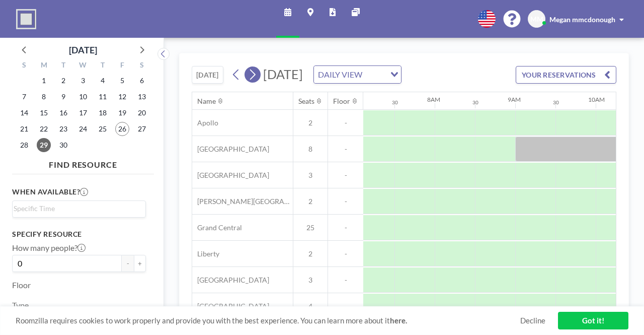 This screenshot has width=644, height=335. Describe the element at coordinates (398, 320) in the screenshot. I see `a: here.` at that location.